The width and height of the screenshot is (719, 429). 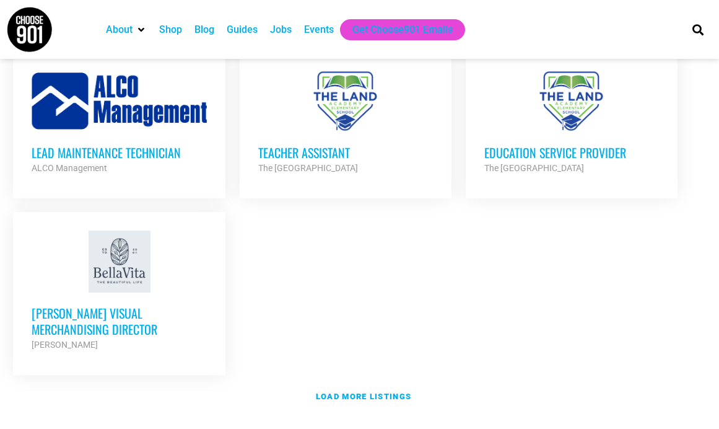 What do you see at coordinates (204, 30) in the screenshot?
I see `div: Blog` at bounding box center [204, 30].